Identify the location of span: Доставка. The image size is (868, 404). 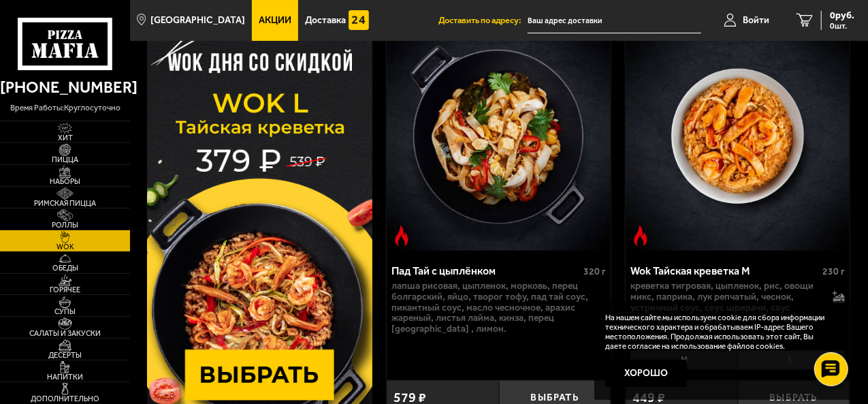
(326, 20).